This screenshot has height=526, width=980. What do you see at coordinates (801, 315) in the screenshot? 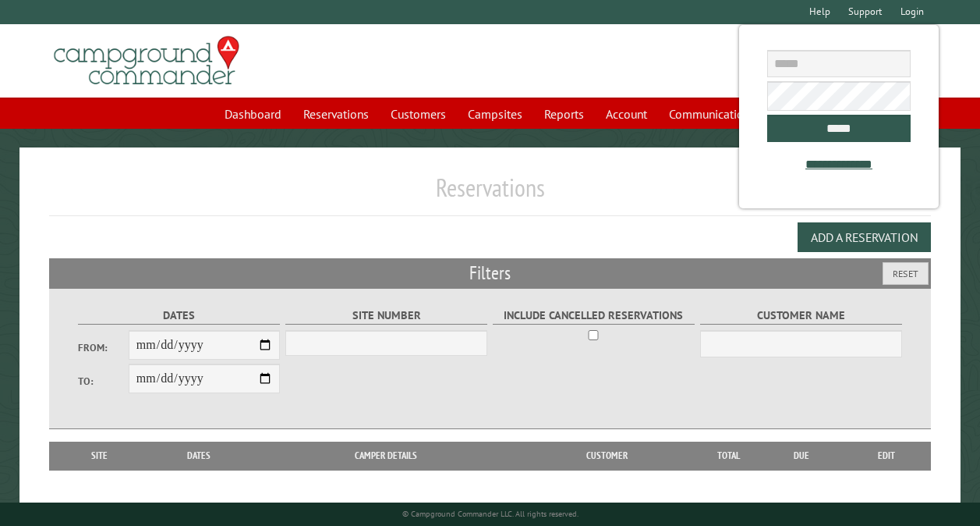
I see `label: Customer Name` at bounding box center [801, 315].